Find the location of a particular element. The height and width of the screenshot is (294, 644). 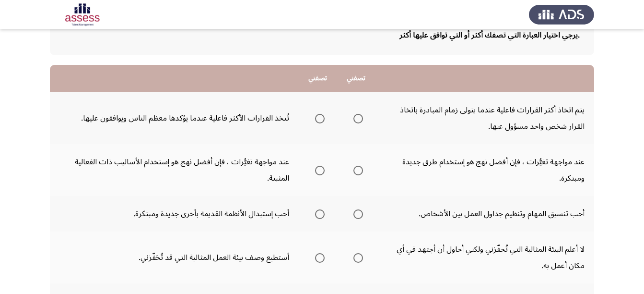

td: عند مواجهة تغيُّرات ، فإن أفضل نهج هو إستخدام طرق جديدة ومبتكرة. is located at coordinates (484, 170).